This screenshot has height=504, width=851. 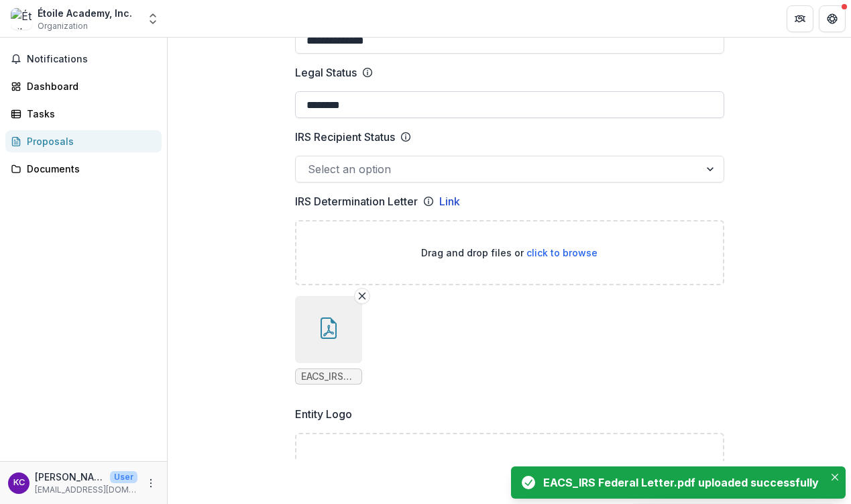 I want to click on div: Proposals, so click(x=88, y=141).